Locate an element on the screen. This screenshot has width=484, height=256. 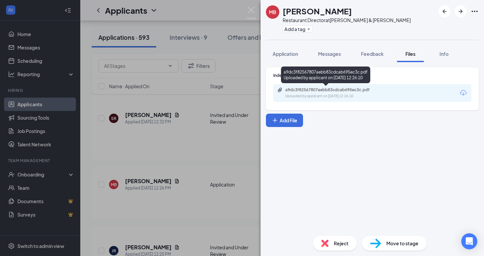
span: Move to stage is located at coordinates (402, 243).